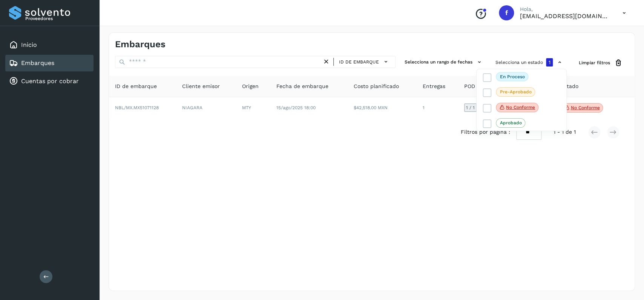 This screenshot has height=300, width=644. What do you see at coordinates (50, 81) in the screenshot?
I see `div: Cuentas por cobrar` at bounding box center [50, 81].